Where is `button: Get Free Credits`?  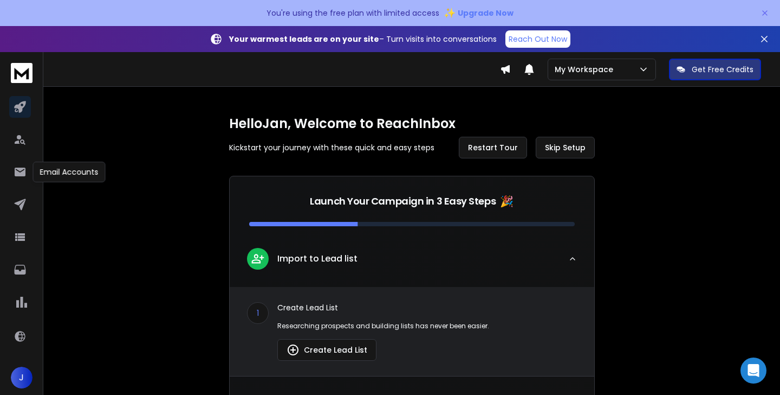 button: Get Free Credits is located at coordinates (715, 69).